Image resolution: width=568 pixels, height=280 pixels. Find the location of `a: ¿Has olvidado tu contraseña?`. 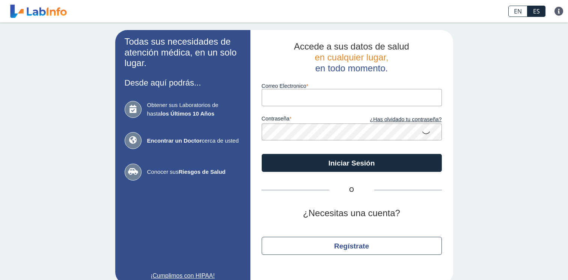

a: ¿Has olvidado tu contraseña? is located at coordinates (397, 120).